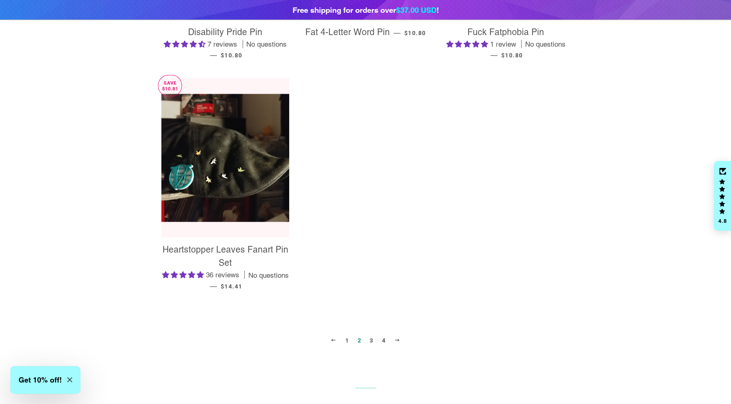 Image resolution: width=731 pixels, height=404 pixels. Describe the element at coordinates (170, 86) in the screenshot. I see `p: Save $10.81` at that location.